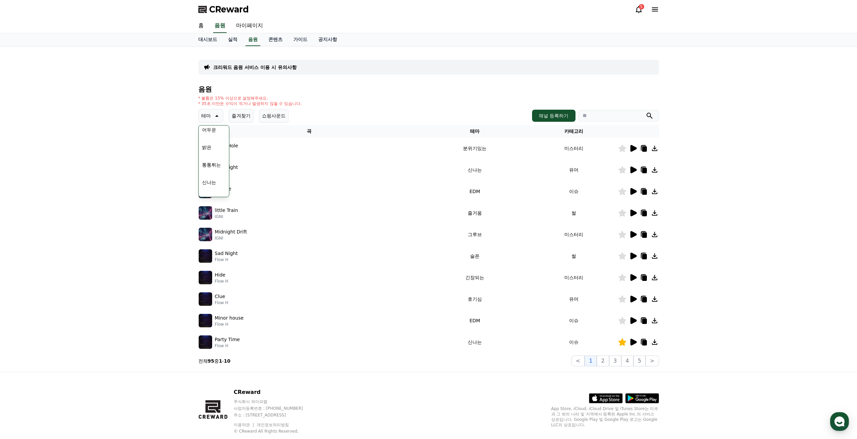  Describe the element at coordinates (553, 116) in the screenshot. I see `button: 채널 등록하기` at that location.